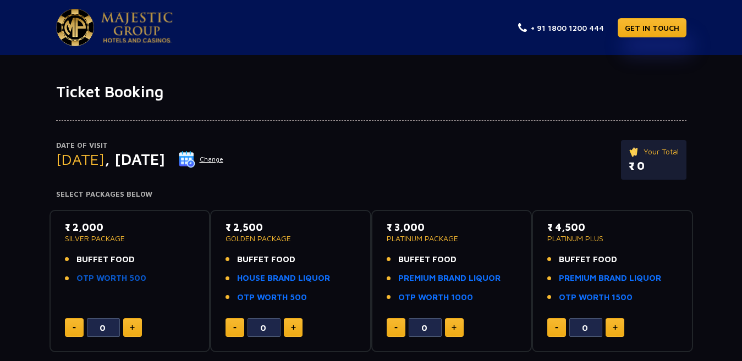 This screenshot has height=361, width=742. What do you see at coordinates (653, 166) in the screenshot?
I see `p: ₹ 0` at bounding box center [653, 166].